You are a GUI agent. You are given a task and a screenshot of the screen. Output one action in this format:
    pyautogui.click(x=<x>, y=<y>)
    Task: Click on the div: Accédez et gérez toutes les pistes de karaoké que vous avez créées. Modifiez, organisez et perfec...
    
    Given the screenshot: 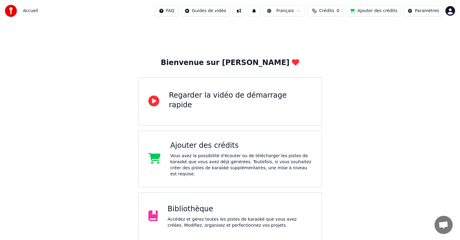 What is the action you would take?
    pyautogui.click(x=239, y=223)
    